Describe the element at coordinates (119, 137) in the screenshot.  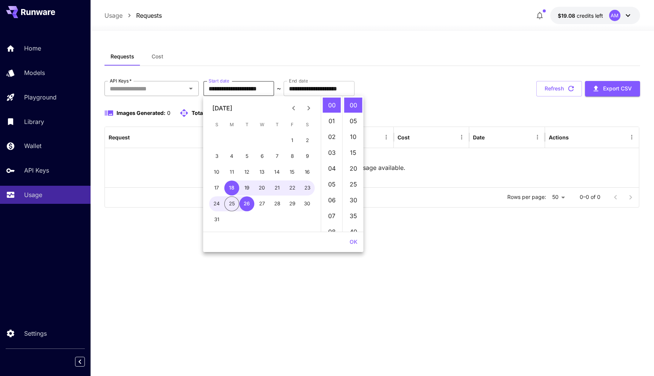
I see `div: Request` at that location.